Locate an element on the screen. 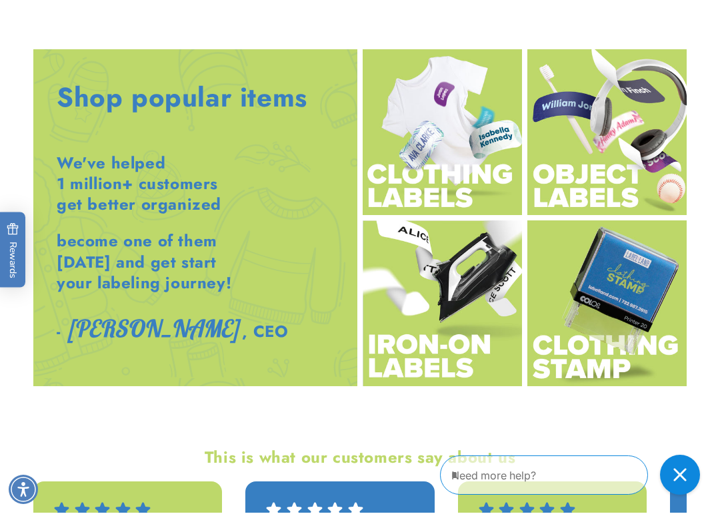 The width and height of the screenshot is (720, 526). img: Clothing label options is located at coordinates (442, 145).